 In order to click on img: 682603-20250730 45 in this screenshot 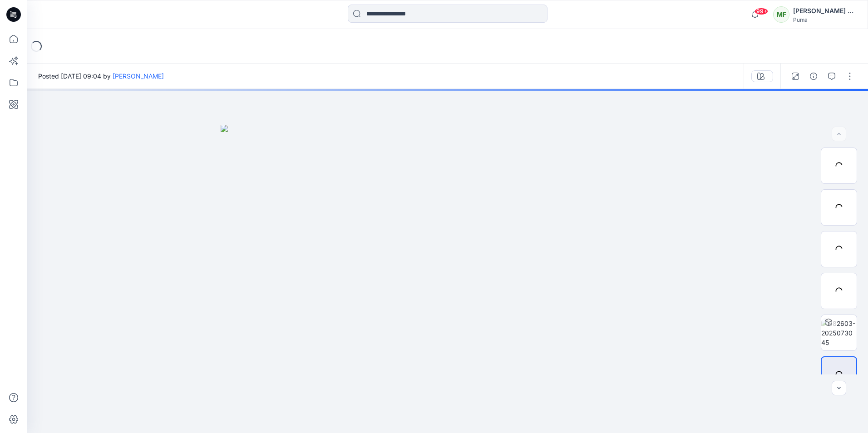, I will do `click(839, 333)`.